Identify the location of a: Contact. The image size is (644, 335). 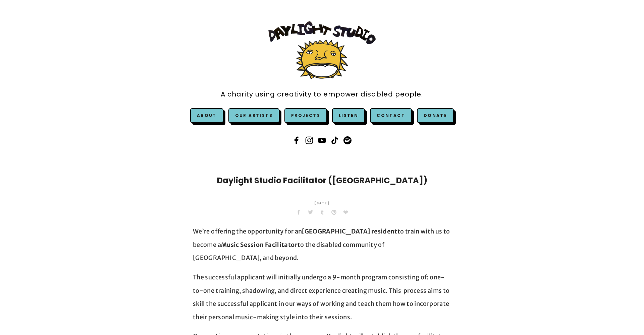
(391, 116).